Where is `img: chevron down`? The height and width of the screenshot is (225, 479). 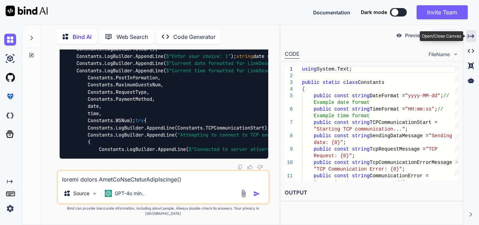
img: chevron down is located at coordinates (455, 54).